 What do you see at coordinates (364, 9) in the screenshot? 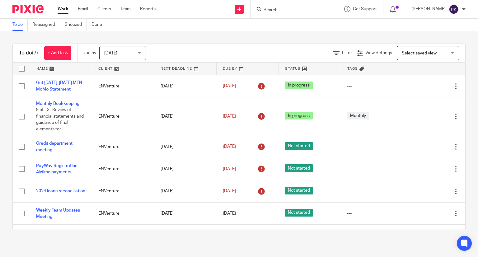
I see `span: Get Support` at bounding box center [364, 9].